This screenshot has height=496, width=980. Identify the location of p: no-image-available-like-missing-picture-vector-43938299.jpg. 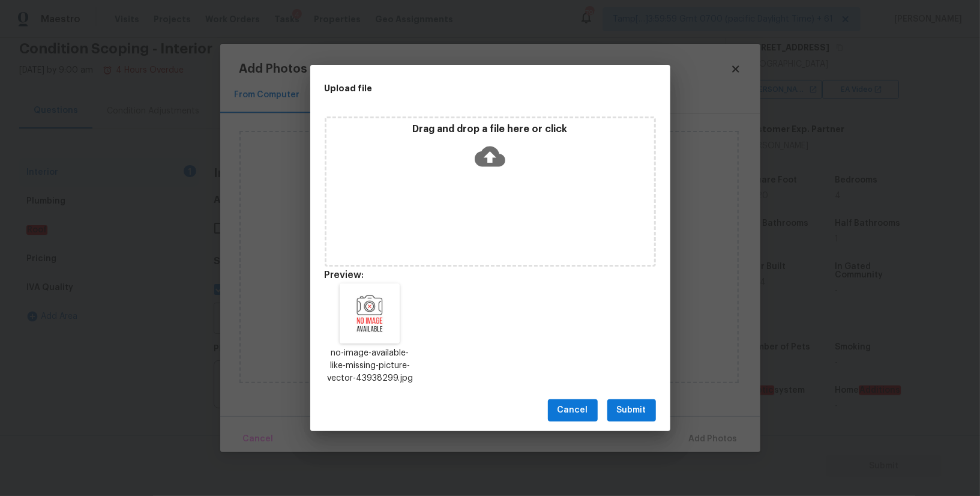
(370, 366).